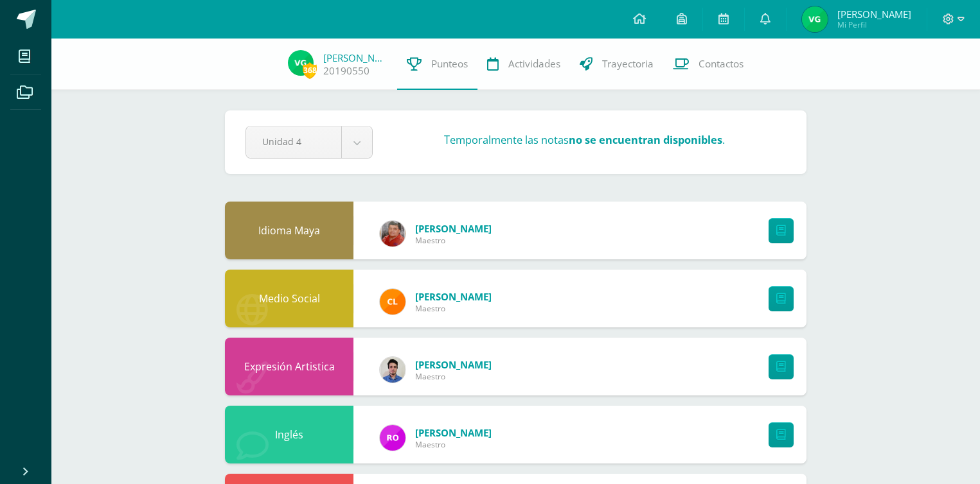  Describe the element at coordinates (393, 302) in the screenshot. I see `img: 4d3ec4c57603b303f8c48578a9d361af.png` at that location.